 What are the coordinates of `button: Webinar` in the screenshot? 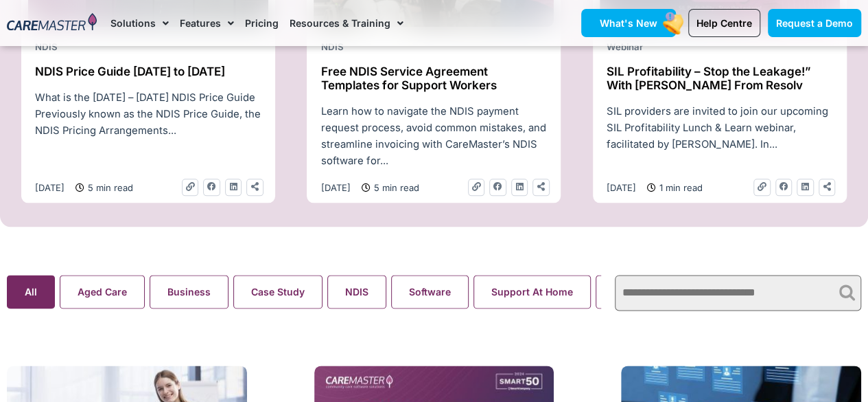 It's located at (632, 291).